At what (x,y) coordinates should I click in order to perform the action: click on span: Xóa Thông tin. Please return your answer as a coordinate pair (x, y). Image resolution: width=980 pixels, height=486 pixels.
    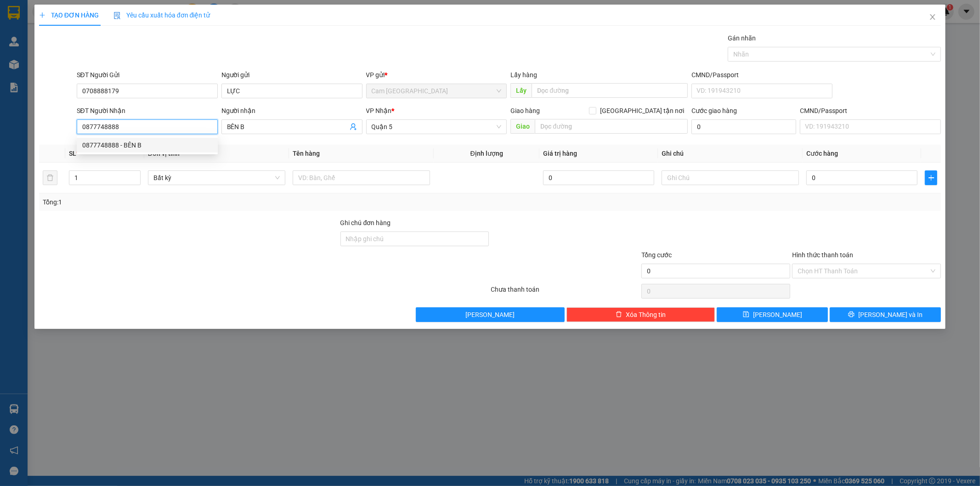
    Looking at the image, I should click on (645, 315).